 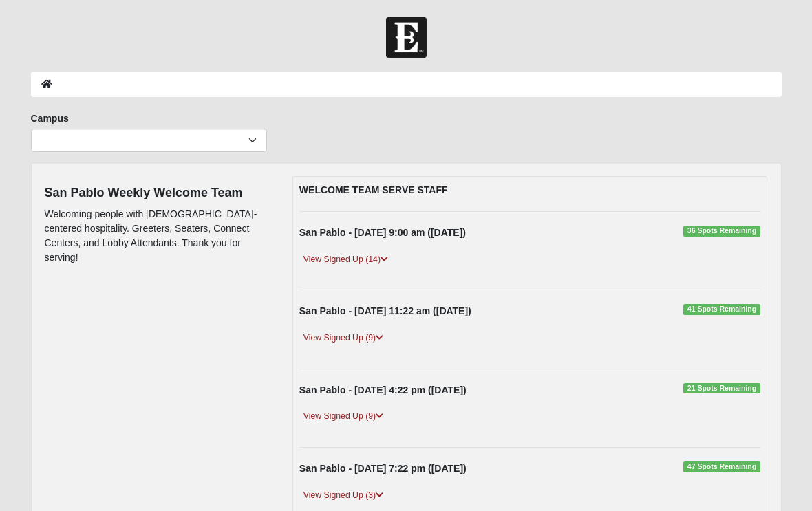 What do you see at coordinates (50, 118) in the screenshot?
I see `label: Campus` at bounding box center [50, 118].